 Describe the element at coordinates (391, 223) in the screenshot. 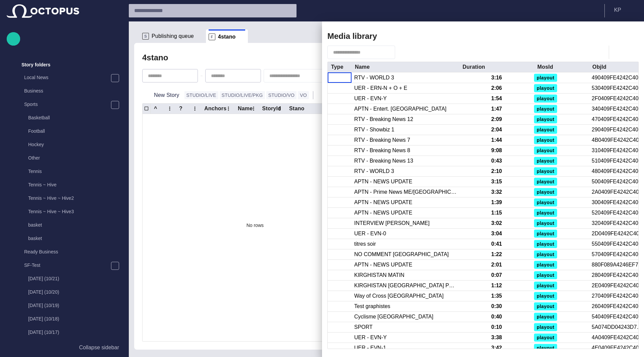

I see `div: INTERVIEW NAIM KASSEM` at that location.